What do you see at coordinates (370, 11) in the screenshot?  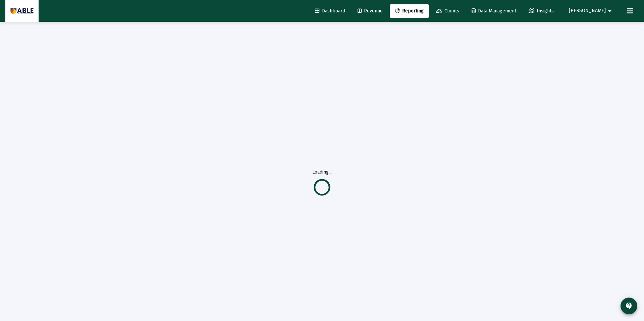 I see `a: Revenue` at bounding box center [370, 11].